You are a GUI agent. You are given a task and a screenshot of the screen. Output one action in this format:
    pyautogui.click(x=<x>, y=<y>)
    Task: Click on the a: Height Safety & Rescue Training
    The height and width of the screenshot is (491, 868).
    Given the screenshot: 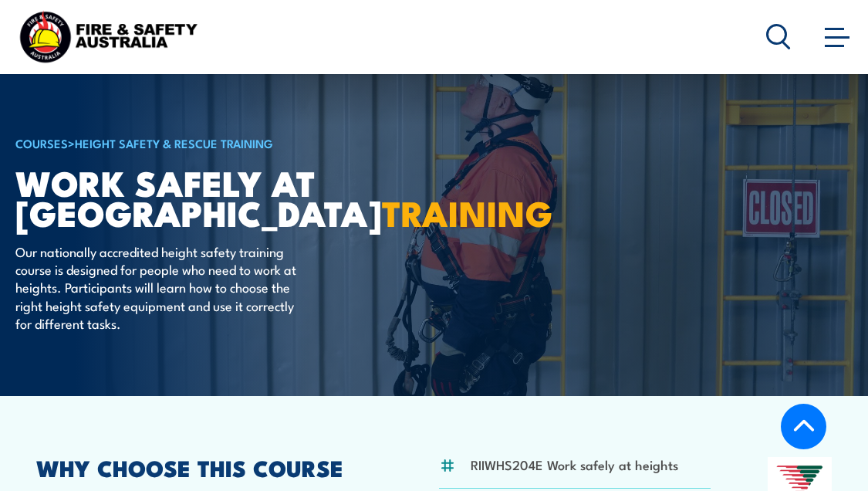 What is the action you would take?
    pyautogui.click(x=173, y=142)
    